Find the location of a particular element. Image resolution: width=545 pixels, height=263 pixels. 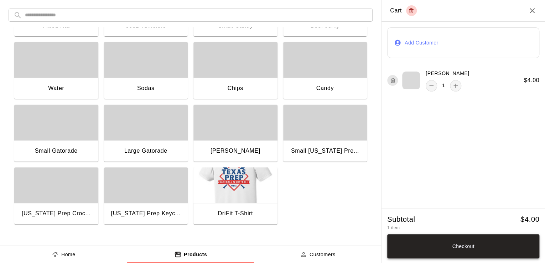

button: add is located at coordinates (455, 86).